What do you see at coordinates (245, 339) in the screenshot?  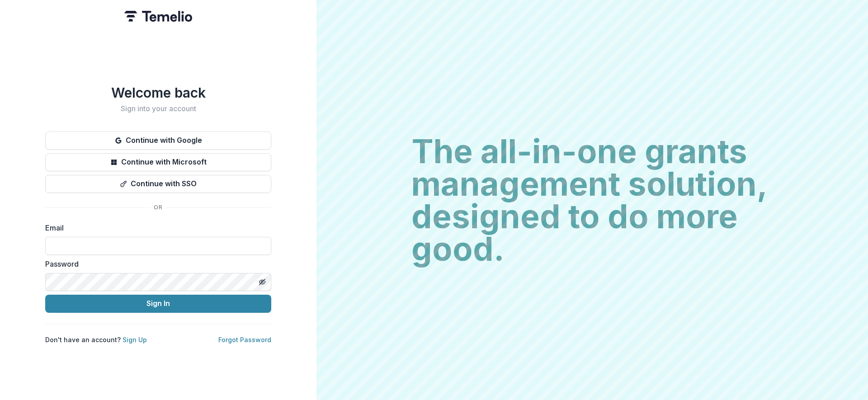 I see `a: Forgot Password` at bounding box center [245, 339].